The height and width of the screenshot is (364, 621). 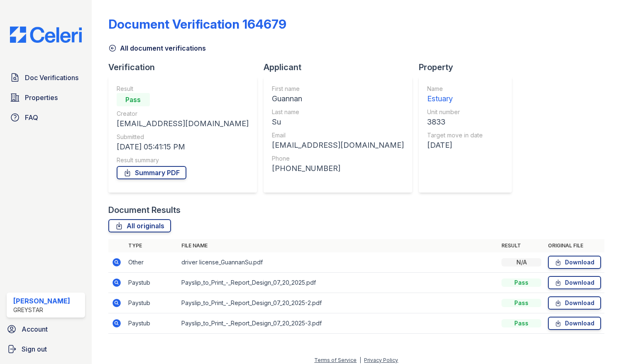 I want to click on div: Document Verification 164679, so click(x=197, y=24).